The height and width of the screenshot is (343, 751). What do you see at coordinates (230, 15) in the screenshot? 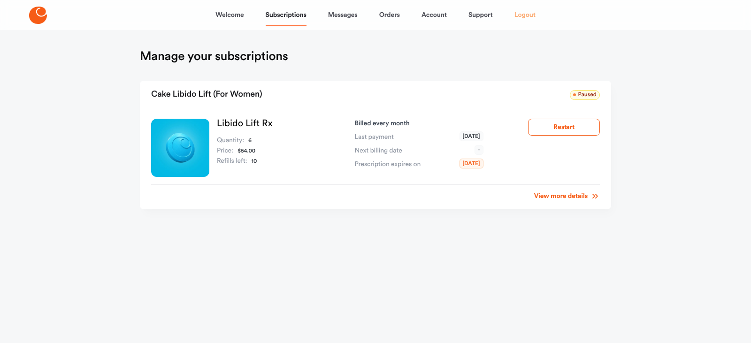
I see `a: Welcome` at bounding box center [230, 15].